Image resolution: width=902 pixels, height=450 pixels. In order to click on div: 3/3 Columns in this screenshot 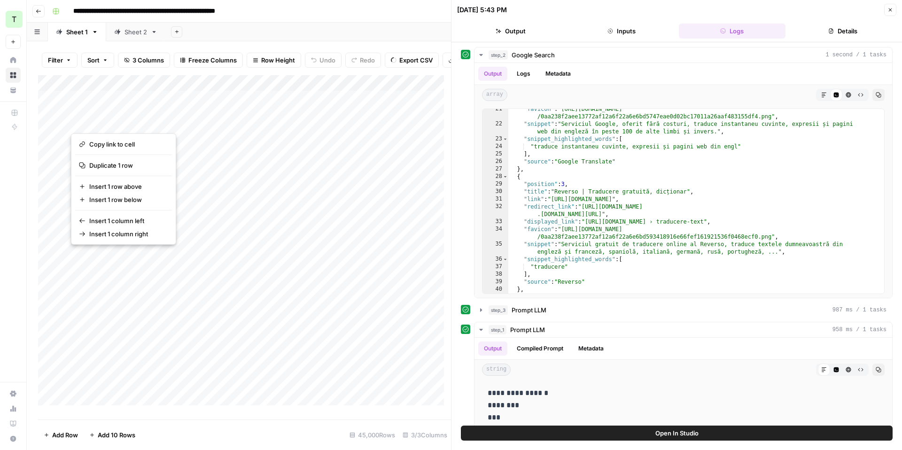, I will do `click(425, 435)`.